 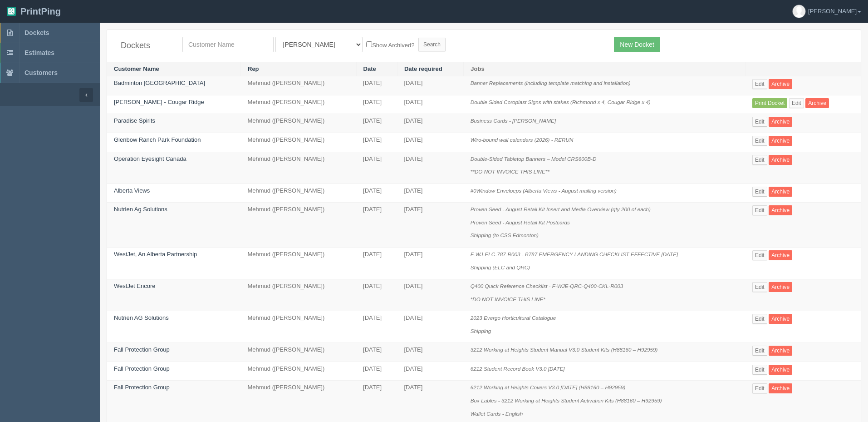 What do you see at coordinates (513, 317) in the screenshot?
I see `i: 2023 Evergo Horticultural Catalogue` at bounding box center [513, 317].